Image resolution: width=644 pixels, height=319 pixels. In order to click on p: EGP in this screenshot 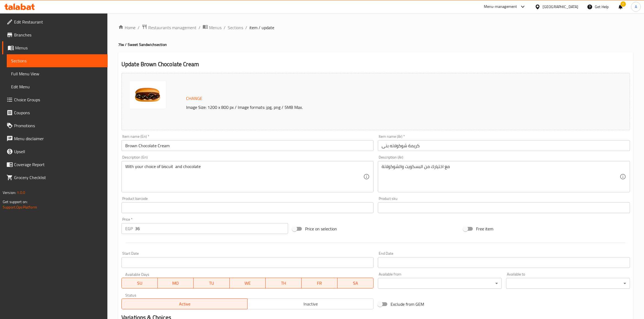, I will do `click(129, 229)`.